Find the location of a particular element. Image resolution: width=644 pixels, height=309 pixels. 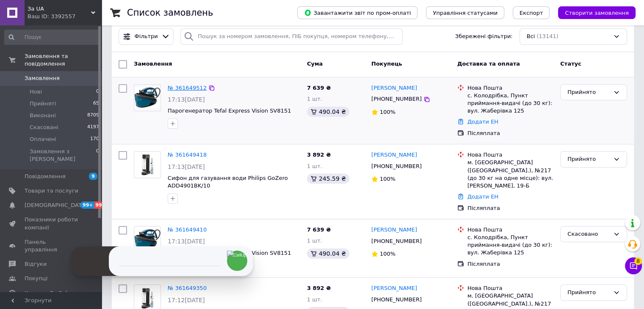

a: Сифон для газування води Philips GoZero ADD4901BK/10 is located at coordinates (228, 182).